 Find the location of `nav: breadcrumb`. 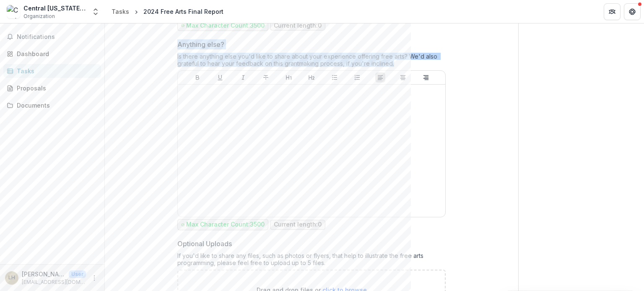

nav: breadcrumb is located at coordinates (167, 11).